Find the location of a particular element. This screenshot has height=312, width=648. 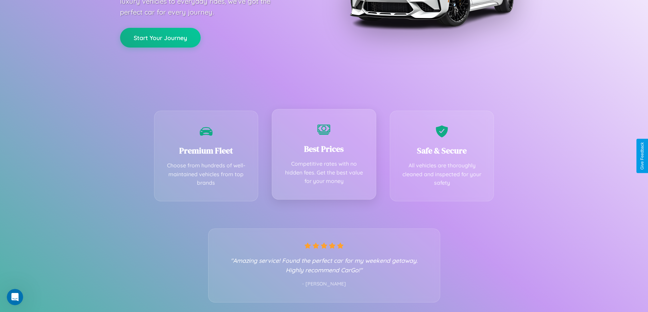

p: Competitive rates with no hidden fees. Get the best value for your money is located at coordinates (324, 173).